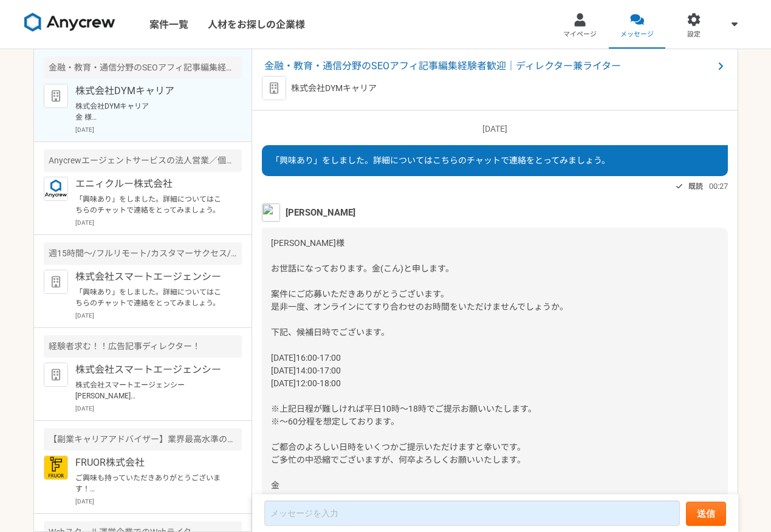 This screenshot has height=532, width=771. I want to click on p: FRUOR株式会社, so click(150, 463).